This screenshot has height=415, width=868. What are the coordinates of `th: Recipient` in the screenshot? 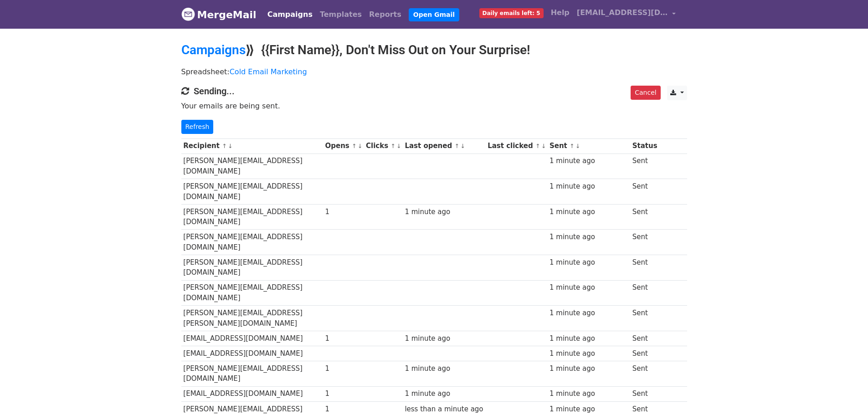 It's located at (252, 146).